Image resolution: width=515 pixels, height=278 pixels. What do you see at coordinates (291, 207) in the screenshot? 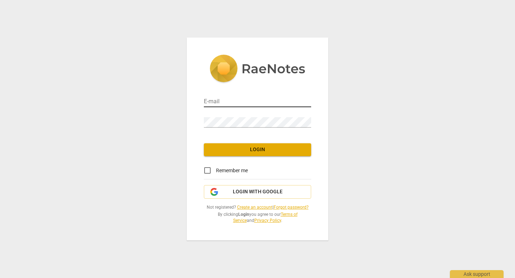
I see `a: Forgot password?` at bounding box center [291, 207].